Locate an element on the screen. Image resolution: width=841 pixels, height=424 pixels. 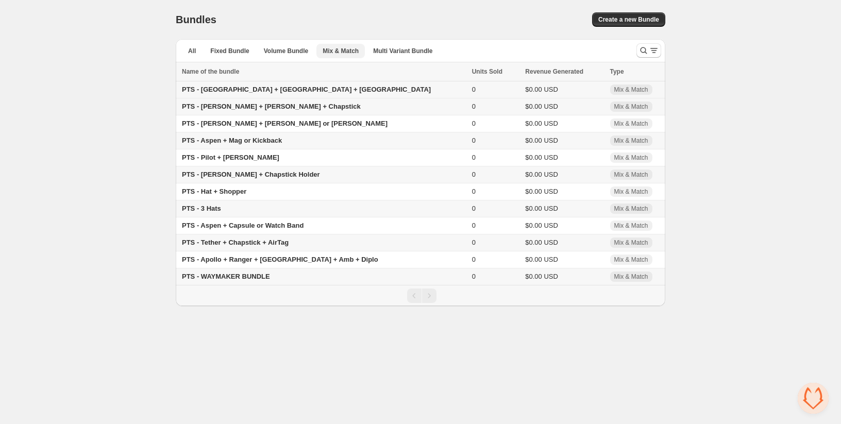
span: PTS - Hat + Shopper is located at coordinates (214, 191).